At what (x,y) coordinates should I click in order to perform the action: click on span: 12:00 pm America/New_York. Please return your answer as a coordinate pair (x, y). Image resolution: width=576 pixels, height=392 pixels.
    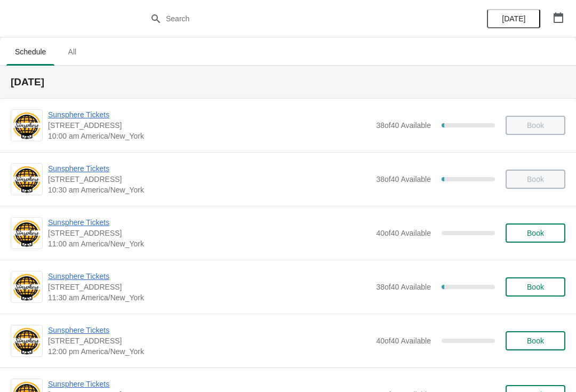
    Looking at the image, I should click on (209, 352).